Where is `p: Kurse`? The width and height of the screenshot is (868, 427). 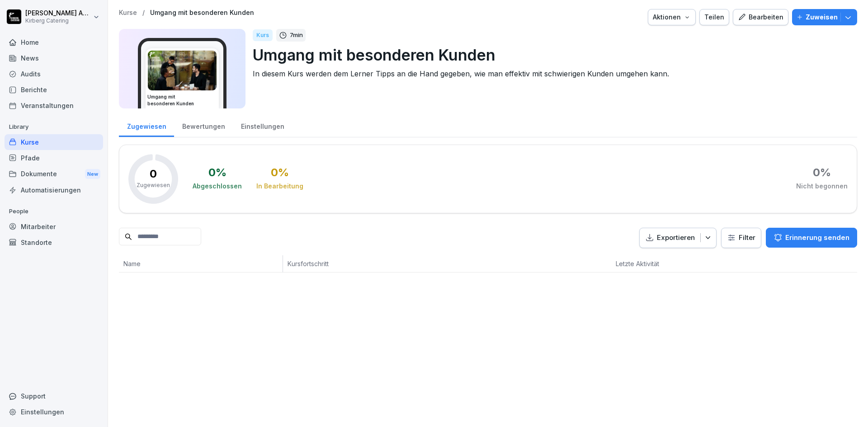 p: Kurse is located at coordinates (128, 13).